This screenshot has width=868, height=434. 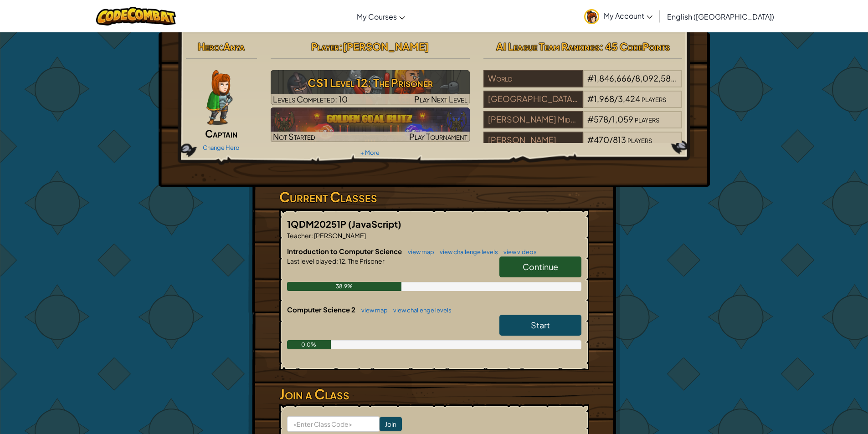 What do you see at coordinates (209, 46) in the screenshot?
I see `span: Hero` at bounding box center [209, 46].